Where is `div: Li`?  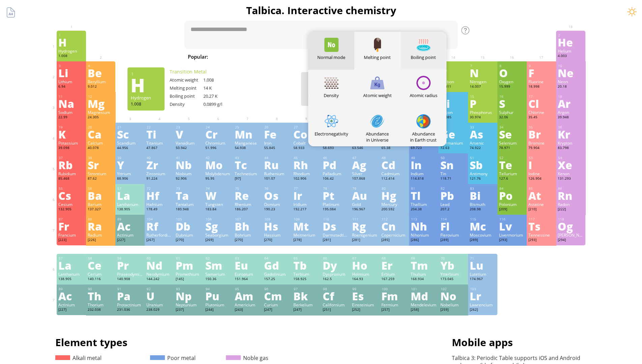
div: Li is located at coordinates (71, 73).